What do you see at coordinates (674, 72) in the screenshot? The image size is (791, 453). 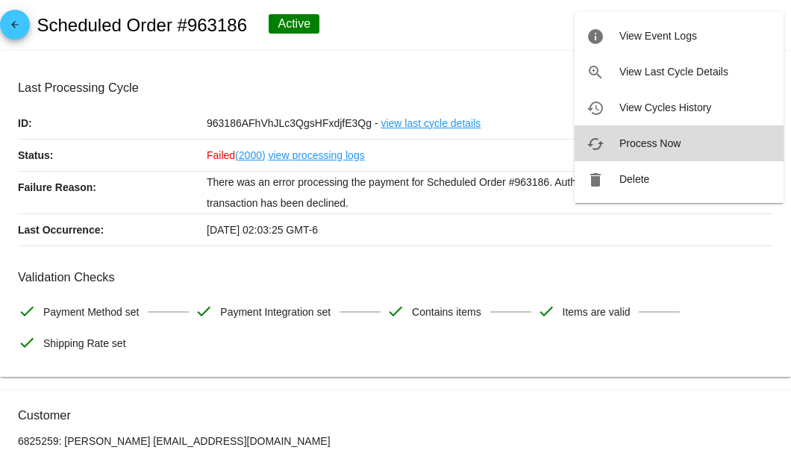 I see `span: View Last Cycle Details` at bounding box center [674, 72].